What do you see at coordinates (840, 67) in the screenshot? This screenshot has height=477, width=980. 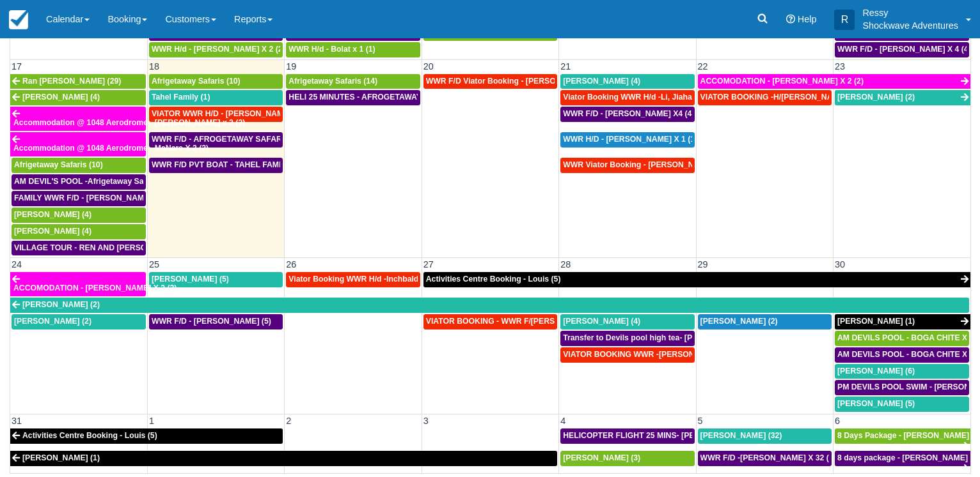 I see `span: 23` at bounding box center [840, 67].